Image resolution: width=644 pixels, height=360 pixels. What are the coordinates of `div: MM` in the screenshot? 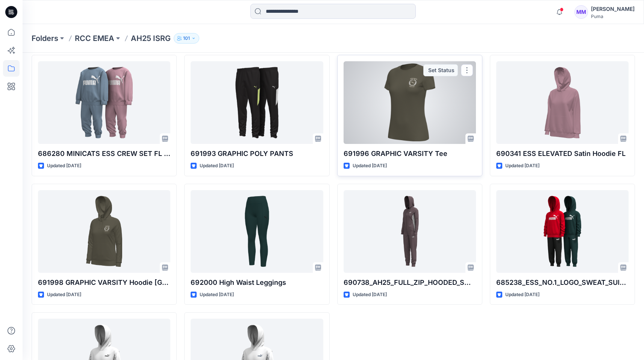 It's located at (581, 12).